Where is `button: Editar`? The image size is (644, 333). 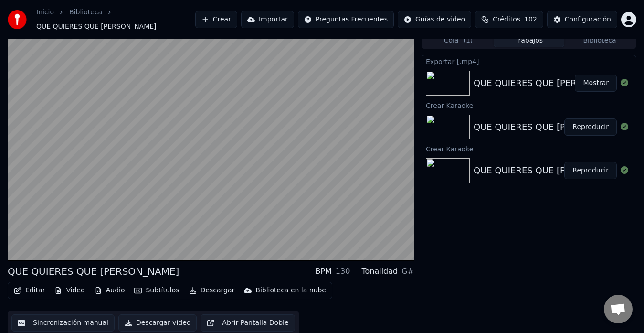 button: Editar is located at coordinates (29, 291).